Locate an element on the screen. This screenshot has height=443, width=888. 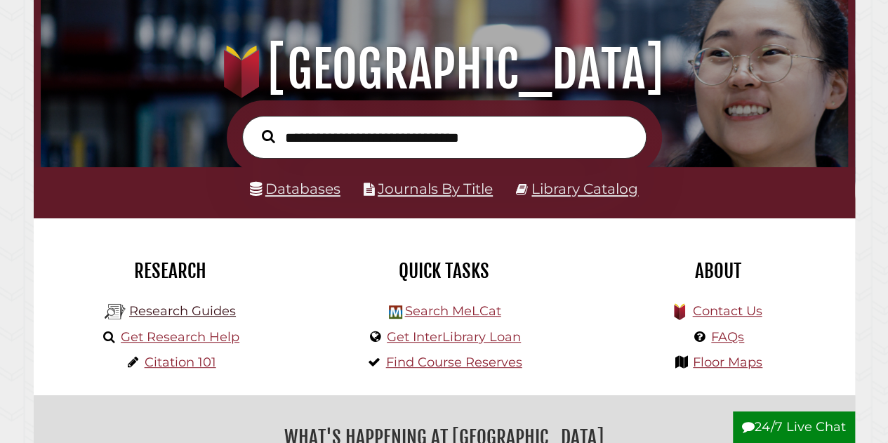
a: Search MeLCat is located at coordinates (452, 311).